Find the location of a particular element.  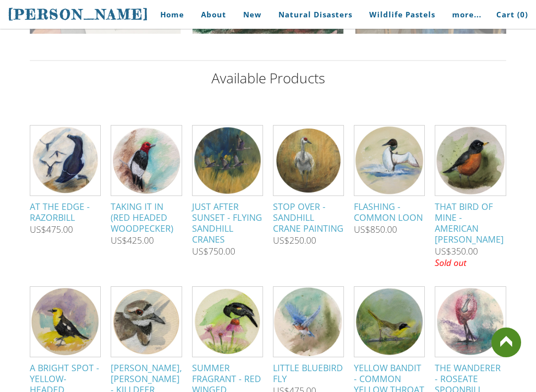

img: s334435911736366985_p452_i2_w2916.jpeg is located at coordinates (471, 322).